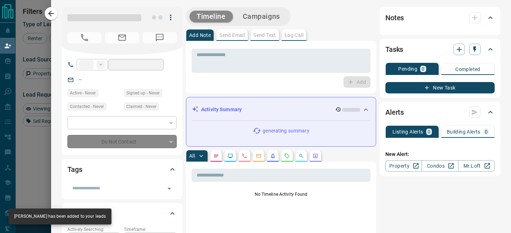 The width and height of the screenshot is (511, 233). I want to click on svg: Lead Browsing Activity, so click(230, 156).